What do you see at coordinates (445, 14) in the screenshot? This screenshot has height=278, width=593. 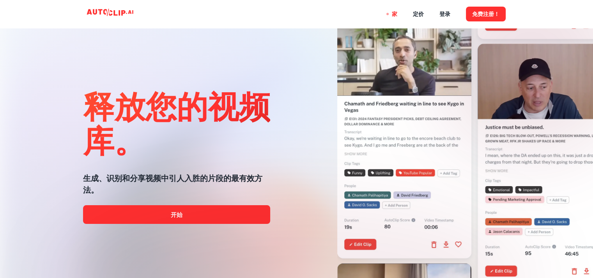 I see `font: 登录` at bounding box center [445, 14].